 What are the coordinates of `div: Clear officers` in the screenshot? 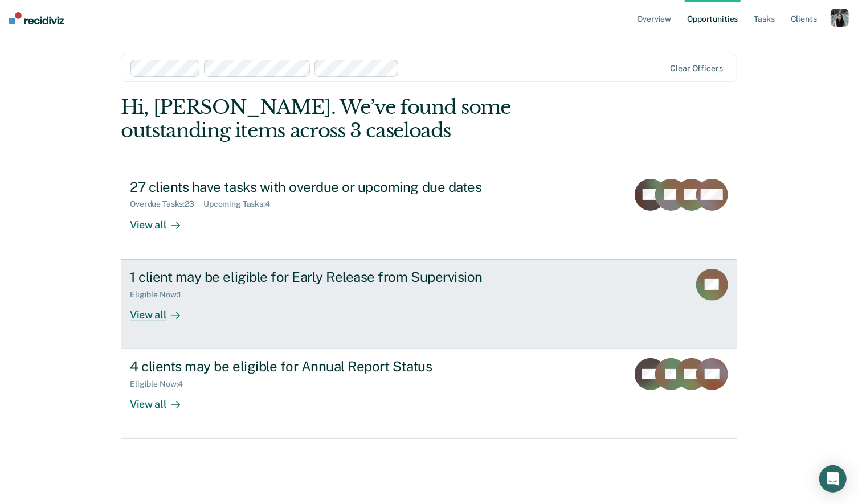 It's located at (697, 68).